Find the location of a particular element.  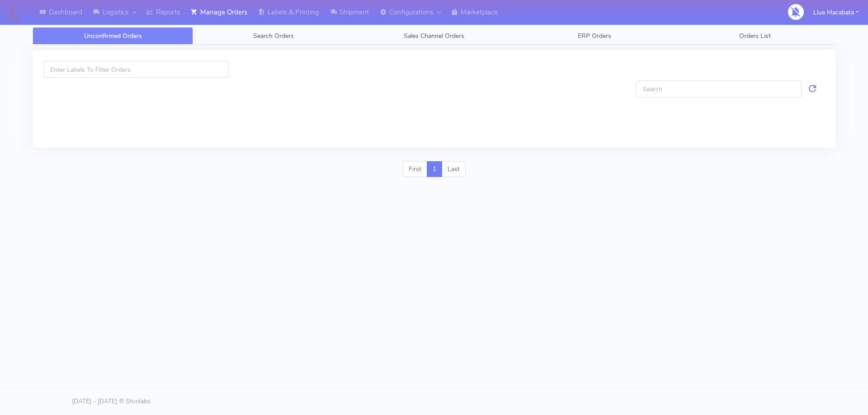

input: Enter Labels To Filter Orders is located at coordinates (136, 69).